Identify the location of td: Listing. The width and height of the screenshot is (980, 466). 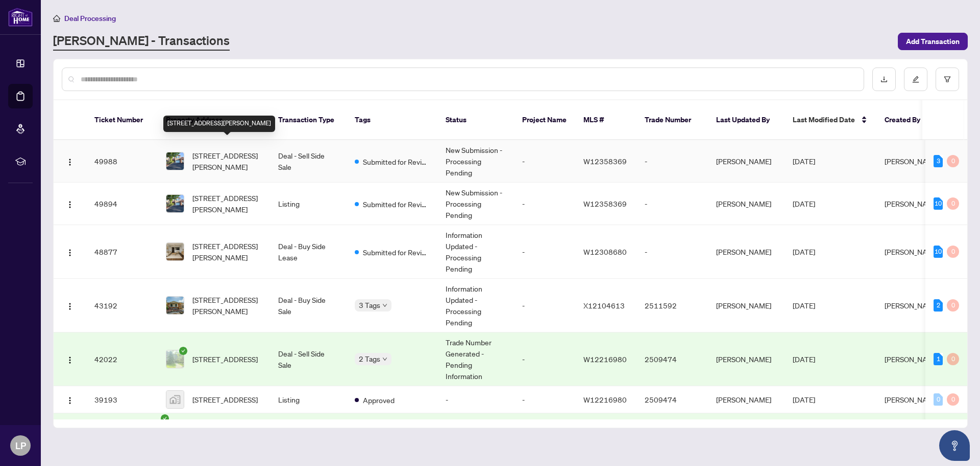
(308, 399).